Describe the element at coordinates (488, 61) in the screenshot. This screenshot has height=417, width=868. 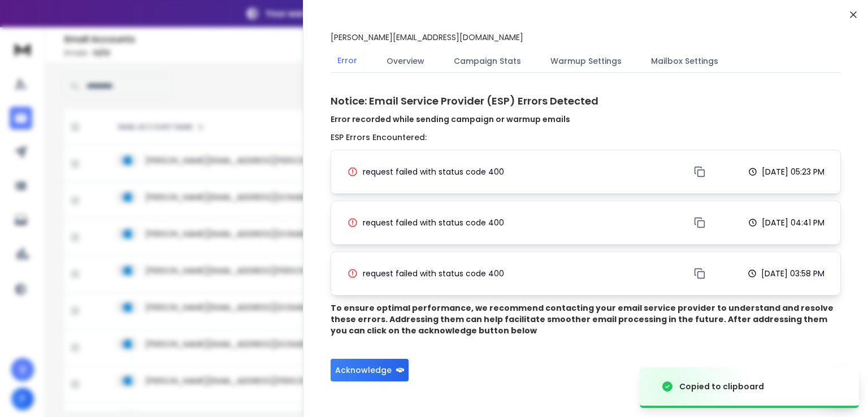
I see `button: Campaign Stats` at that location.